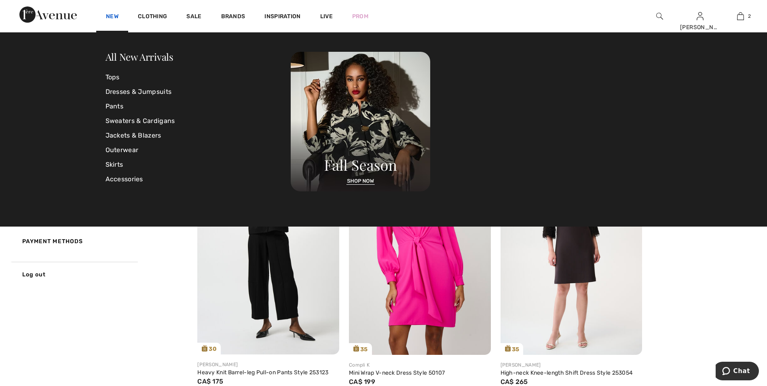 The width and height of the screenshot is (767, 386). Describe the element at coordinates (198, 77) in the screenshot. I see `a: Tops` at that location.